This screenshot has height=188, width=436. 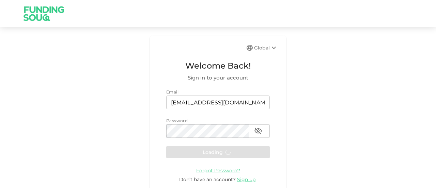 What do you see at coordinates (266, 48) in the screenshot?
I see `div: Global` at bounding box center [266, 48].